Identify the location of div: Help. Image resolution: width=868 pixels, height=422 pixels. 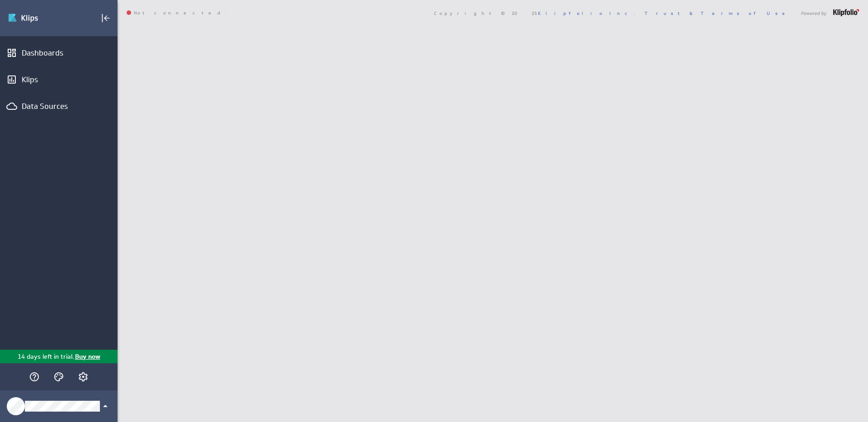
(34, 377).